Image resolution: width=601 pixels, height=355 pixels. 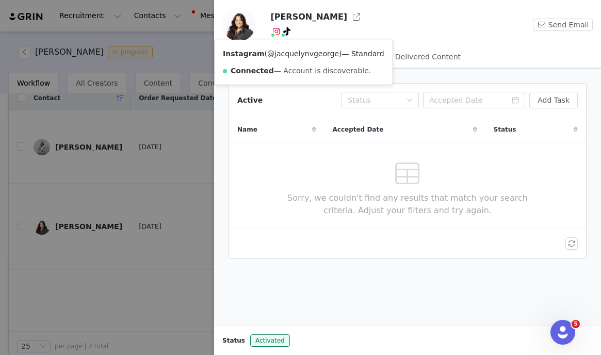 I want to click on i: icon: down, so click(x=409, y=101).